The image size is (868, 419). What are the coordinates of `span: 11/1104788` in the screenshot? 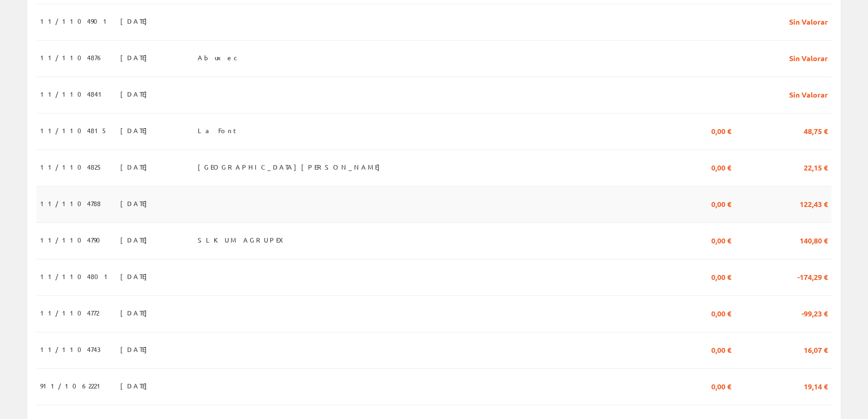 It's located at (70, 203).